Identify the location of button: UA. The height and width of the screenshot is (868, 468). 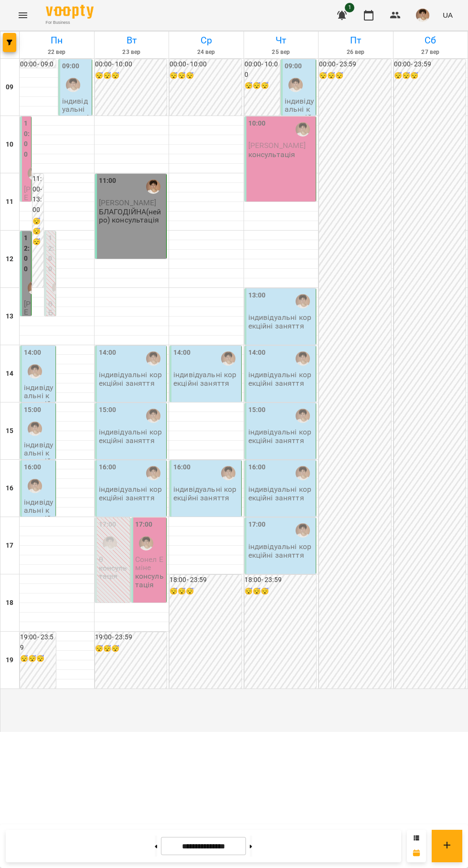
(447, 15).